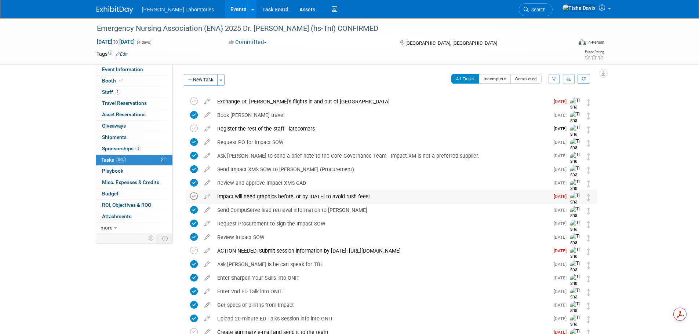 The height and width of the screenshot is (334, 699). Describe the element at coordinates (112, 54) in the screenshot. I see `td: Tags` at that location.